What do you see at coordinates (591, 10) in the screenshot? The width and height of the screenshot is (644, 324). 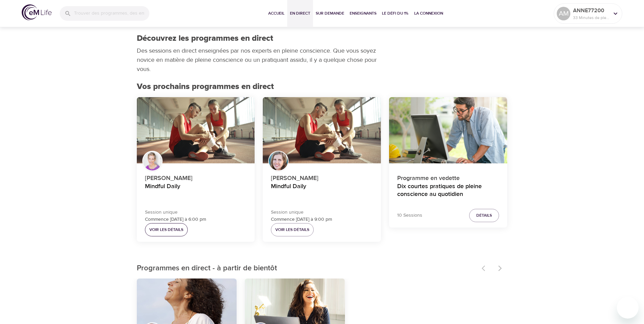 I see `p: ANNE77200` at bounding box center [591, 10].